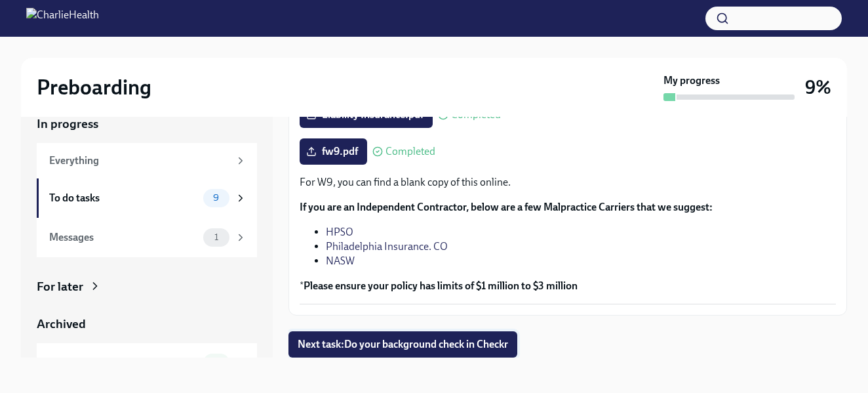  What do you see at coordinates (123, 363) in the screenshot?
I see `div: Completed tasks` at bounding box center [123, 363].